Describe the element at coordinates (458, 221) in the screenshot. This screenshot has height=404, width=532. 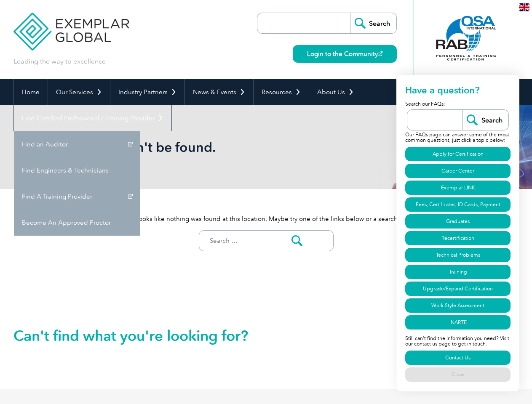
I see `a: Graduates` at that location.